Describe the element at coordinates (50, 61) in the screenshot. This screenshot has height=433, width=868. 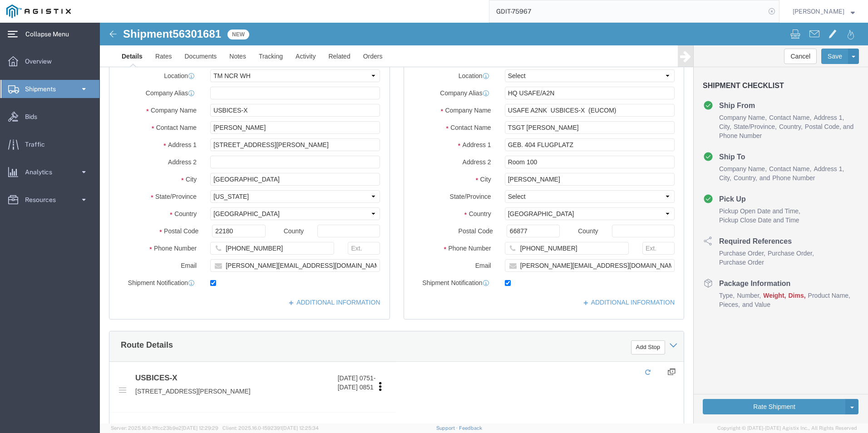
I see `a: Overview` at that location.